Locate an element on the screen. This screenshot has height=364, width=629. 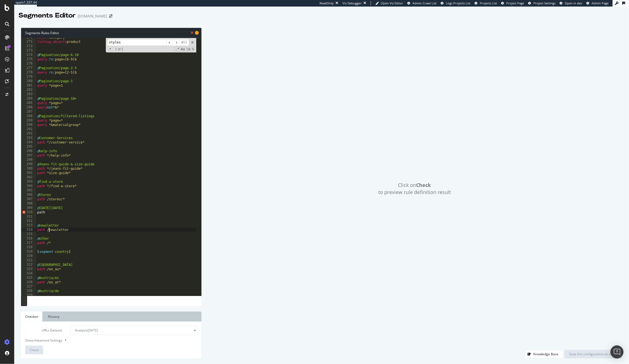
span: Toggle Replace mode is located at coordinates (110, 49).